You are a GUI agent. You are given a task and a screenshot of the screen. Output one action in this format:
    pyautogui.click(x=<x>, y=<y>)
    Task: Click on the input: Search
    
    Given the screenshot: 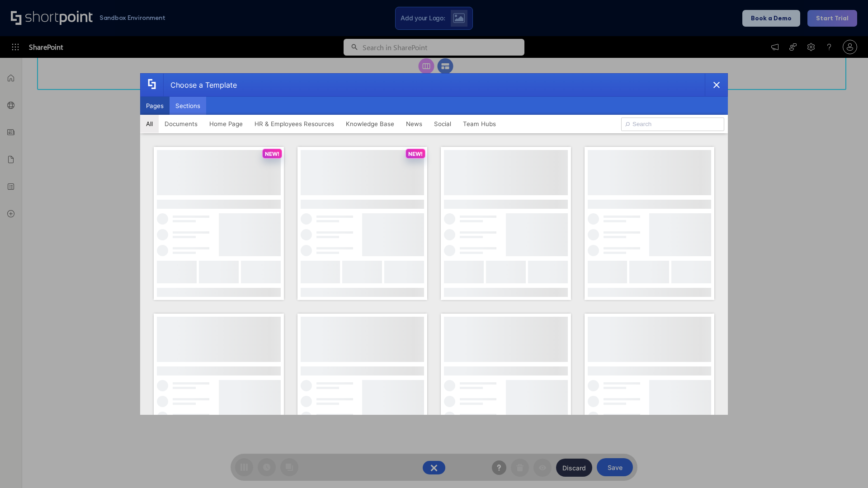 What is the action you would take?
    pyautogui.click(x=673, y=125)
    